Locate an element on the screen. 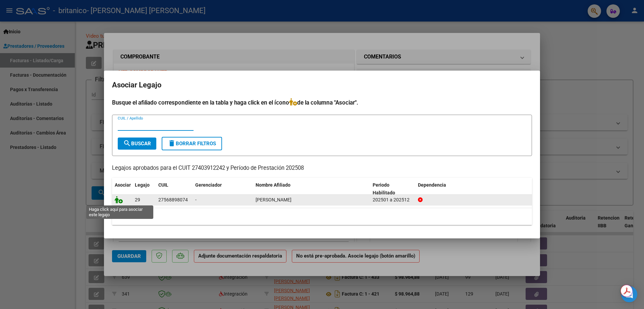  span: Periodo Habilitado is located at coordinates (384, 188).